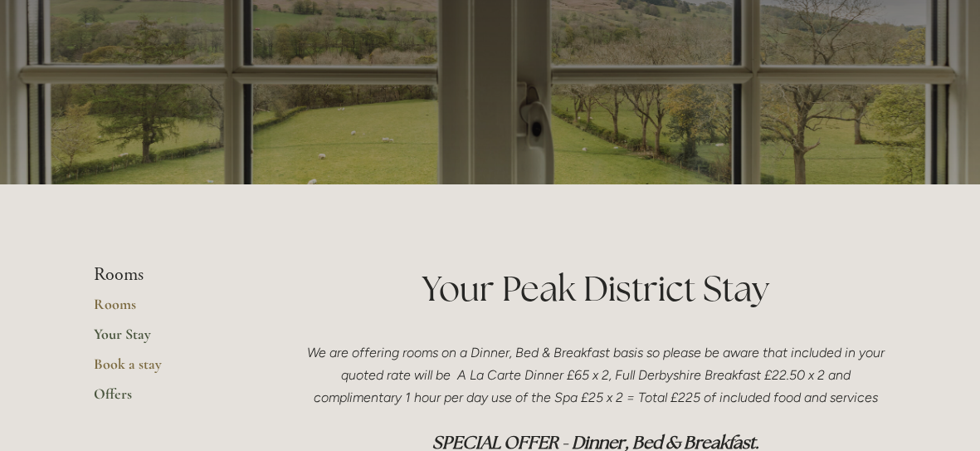  Describe the element at coordinates (596, 288) in the screenshot. I see `h1: Your Peak District Stay` at that location.